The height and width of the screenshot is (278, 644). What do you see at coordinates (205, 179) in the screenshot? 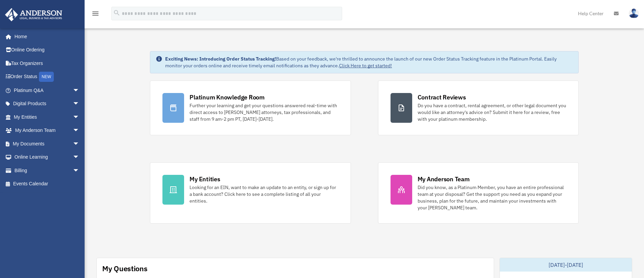
I see `div: My Entities` at bounding box center [205, 179].